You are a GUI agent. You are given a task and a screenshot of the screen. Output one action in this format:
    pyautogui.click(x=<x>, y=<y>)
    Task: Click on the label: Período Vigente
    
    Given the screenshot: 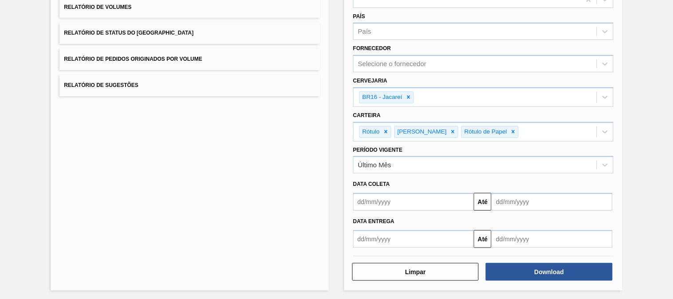 What is the action you would take?
    pyautogui.click(x=377, y=150)
    